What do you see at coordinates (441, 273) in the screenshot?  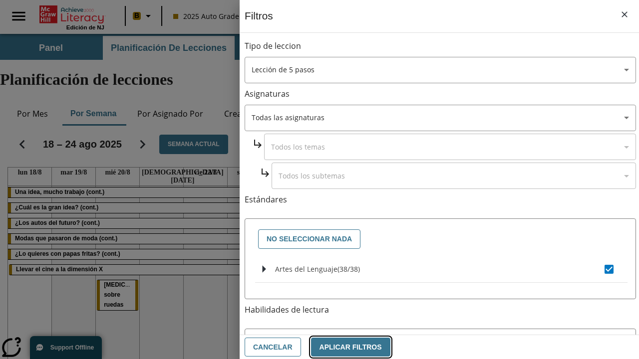 I see `ul: Seleccione estándares` at bounding box center [441, 273].